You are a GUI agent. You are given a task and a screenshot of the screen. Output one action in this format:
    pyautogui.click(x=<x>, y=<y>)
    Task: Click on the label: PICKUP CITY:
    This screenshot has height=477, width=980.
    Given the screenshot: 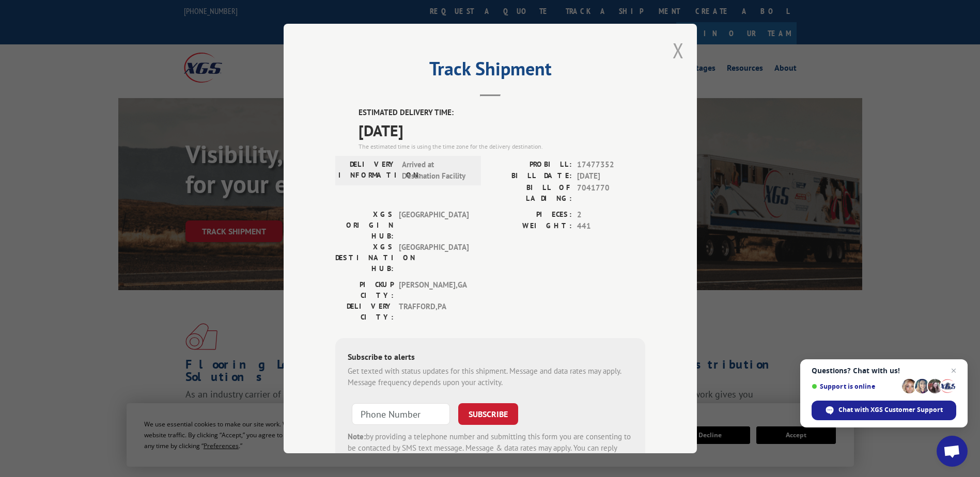 What is the action you would take?
    pyautogui.click(x=364, y=290)
    